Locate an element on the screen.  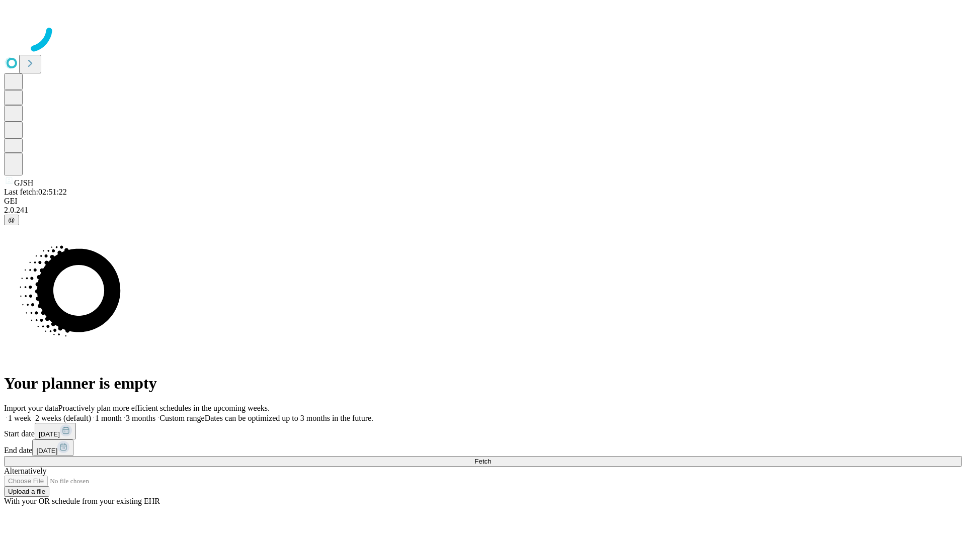
span: 1 month is located at coordinates (108, 418).